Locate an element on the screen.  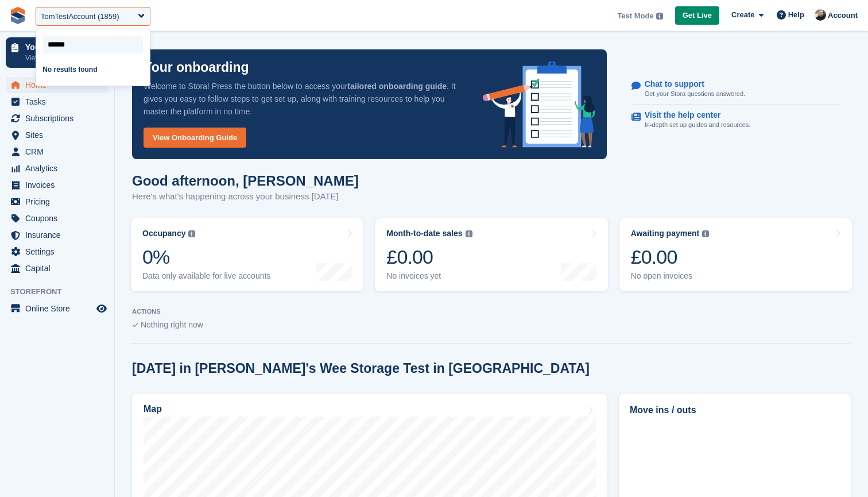
div: Awaiting payment is located at coordinates (665, 233).